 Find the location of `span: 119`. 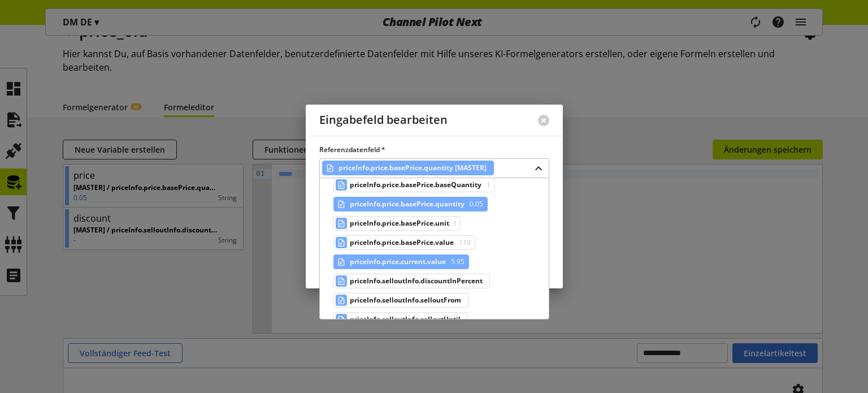

span: 119 is located at coordinates (463, 243).